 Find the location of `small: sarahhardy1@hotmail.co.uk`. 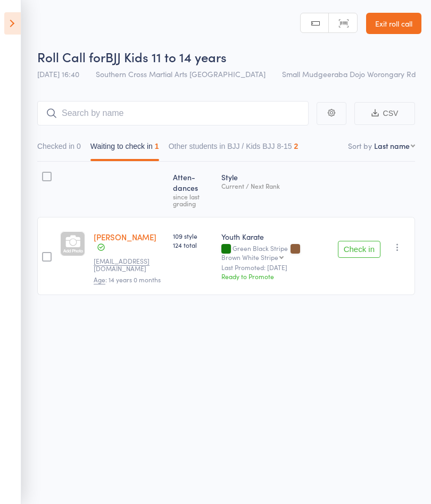

small: sarahhardy1@hotmail.co.uk is located at coordinates (128, 265).